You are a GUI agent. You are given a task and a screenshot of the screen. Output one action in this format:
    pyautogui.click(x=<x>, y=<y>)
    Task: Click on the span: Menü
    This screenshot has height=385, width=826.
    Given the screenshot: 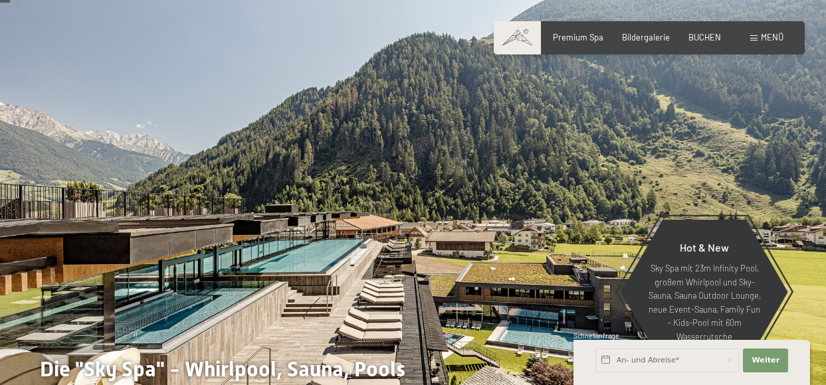 What is the action you would take?
    pyautogui.click(x=772, y=37)
    